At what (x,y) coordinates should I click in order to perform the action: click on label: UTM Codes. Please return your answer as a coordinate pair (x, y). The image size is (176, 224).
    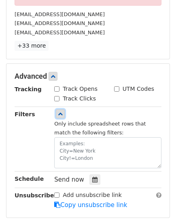
    Looking at the image, I should click on (138, 89).